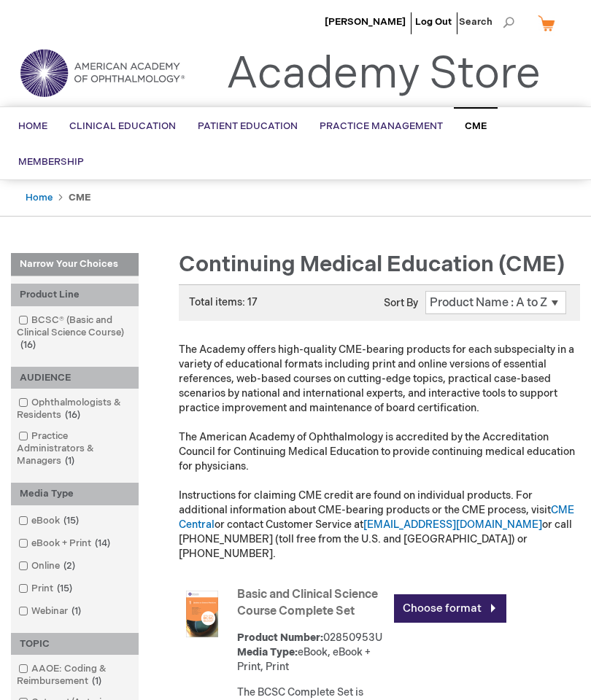 This screenshot has height=700, width=591. What do you see at coordinates (372, 265) in the screenshot?
I see `span: Continuing Medical Education (CME)` at bounding box center [372, 265].